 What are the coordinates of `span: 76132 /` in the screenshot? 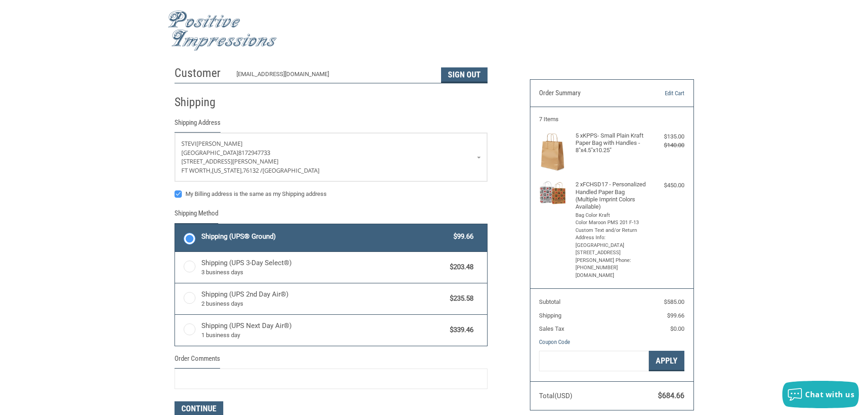 It's located at (252, 170).